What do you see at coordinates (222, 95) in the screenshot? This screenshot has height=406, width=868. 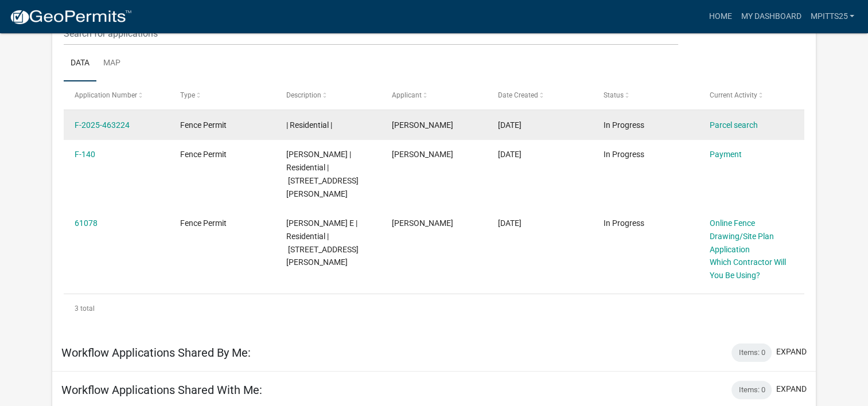 I see `datatable-header-cell: Type` at bounding box center [222, 95].